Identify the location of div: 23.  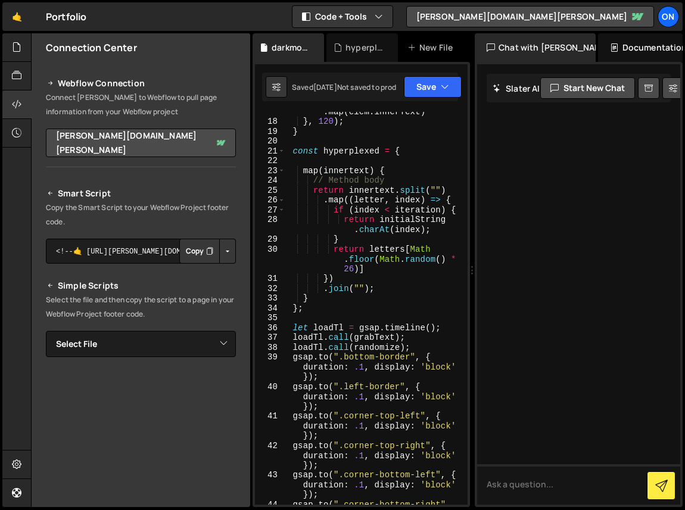
(270, 171).